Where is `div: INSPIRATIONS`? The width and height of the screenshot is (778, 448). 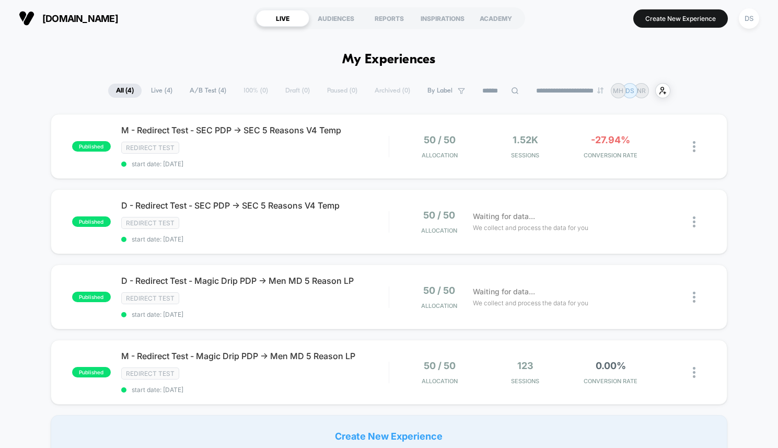
div: INSPIRATIONS is located at coordinates (443, 18).